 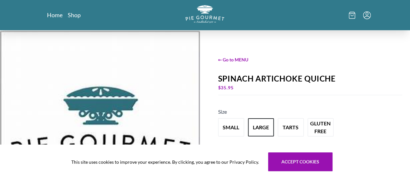 What do you see at coordinates (74, 15) in the screenshot?
I see `a: Shop` at bounding box center [74, 15].